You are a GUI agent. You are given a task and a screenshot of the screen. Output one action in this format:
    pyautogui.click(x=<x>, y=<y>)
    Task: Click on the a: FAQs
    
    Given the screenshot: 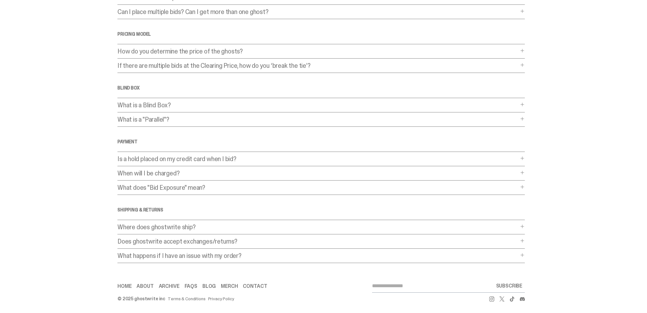 What is the action you would take?
    pyautogui.click(x=191, y=286)
    